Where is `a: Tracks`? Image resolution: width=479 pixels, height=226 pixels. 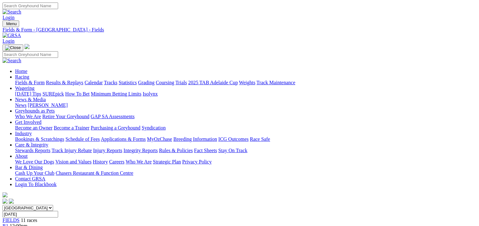 a: Tracks is located at coordinates (110, 82).